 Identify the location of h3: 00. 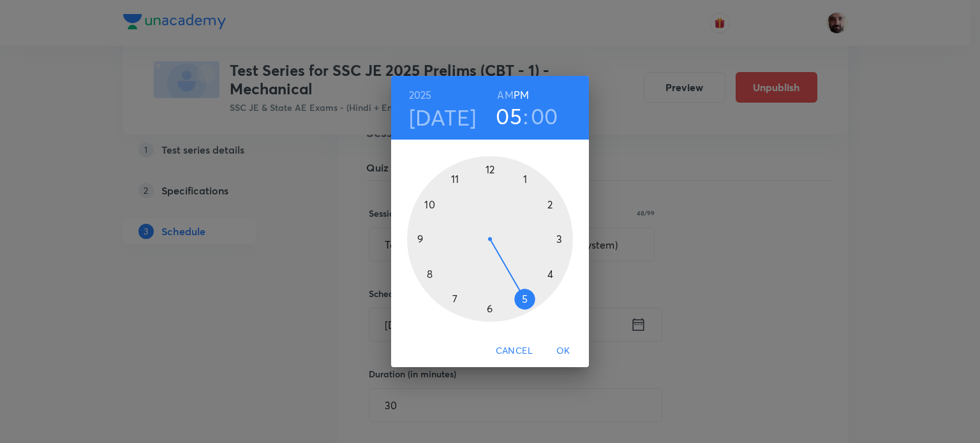
(544, 116).